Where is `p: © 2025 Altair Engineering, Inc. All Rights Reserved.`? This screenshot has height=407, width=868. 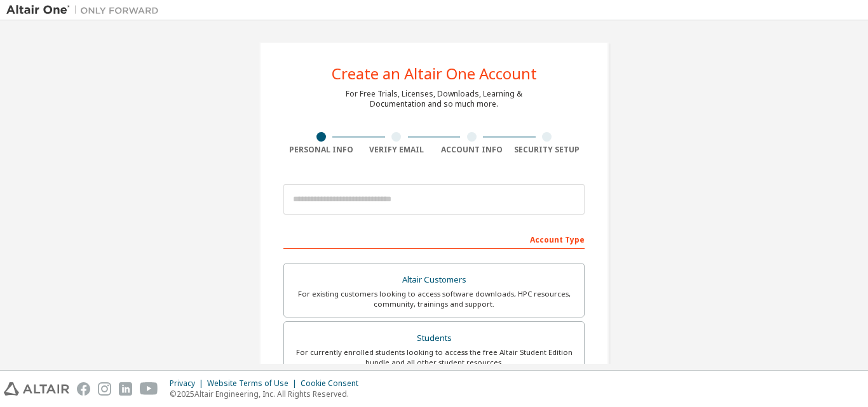 p: © 2025 Altair Engineering, Inc. All Rights Reserved. is located at coordinates (267, 394).